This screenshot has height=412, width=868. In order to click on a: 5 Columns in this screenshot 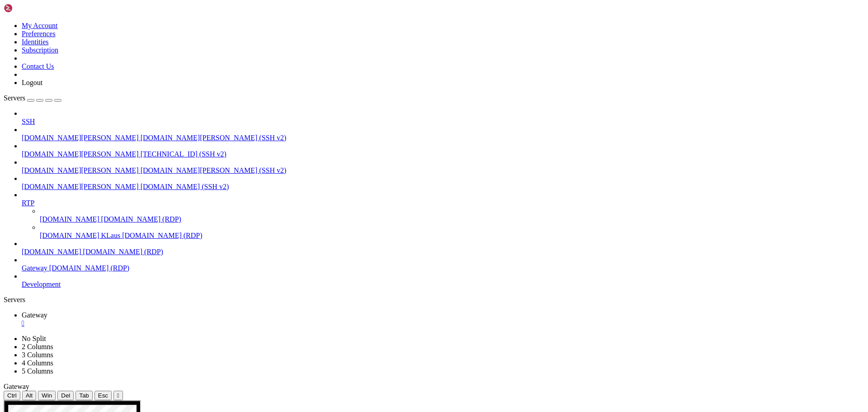, I will do `click(37, 370)`.